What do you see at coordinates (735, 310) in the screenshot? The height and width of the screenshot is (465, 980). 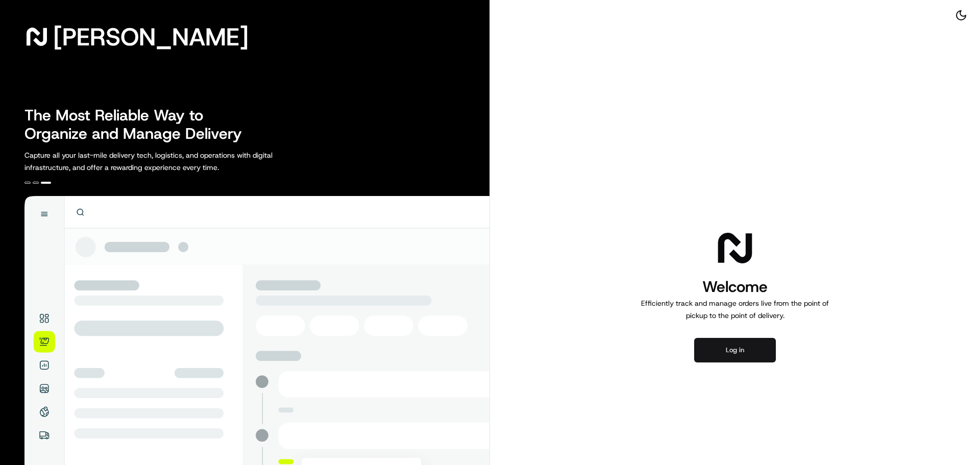 I see `p: Efficiently track and manage orders live from the point of pickup to the point of delivery.` at bounding box center [735, 310].